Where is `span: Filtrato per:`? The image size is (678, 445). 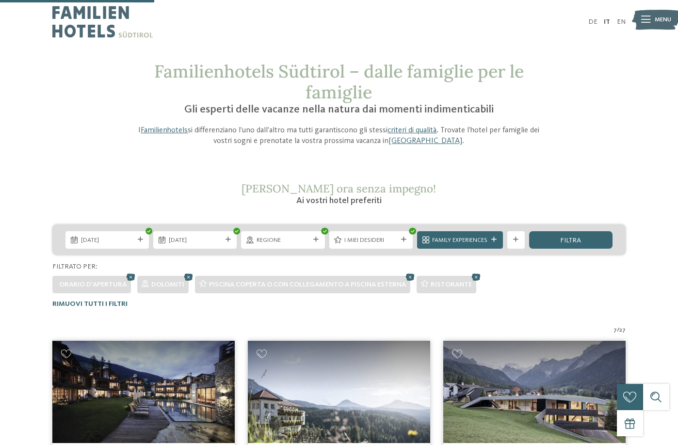 span: Filtrato per: is located at coordinates (75, 267).